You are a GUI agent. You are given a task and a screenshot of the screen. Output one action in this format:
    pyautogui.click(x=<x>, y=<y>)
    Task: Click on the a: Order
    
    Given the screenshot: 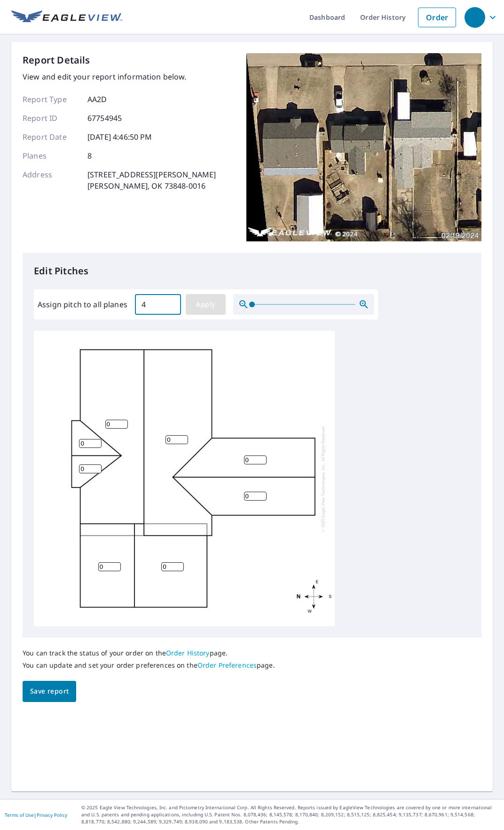 What is the action you would take?
    pyautogui.click(x=437, y=18)
    